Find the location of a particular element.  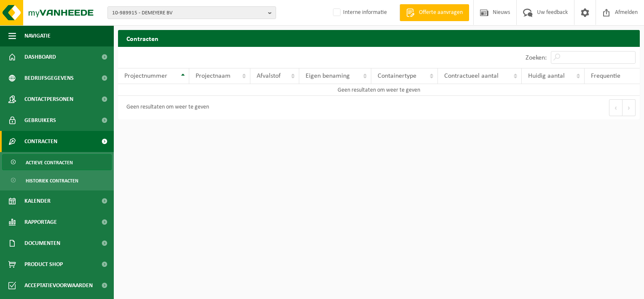

td: Geen resultaten om weer te geven is located at coordinates (379, 90).